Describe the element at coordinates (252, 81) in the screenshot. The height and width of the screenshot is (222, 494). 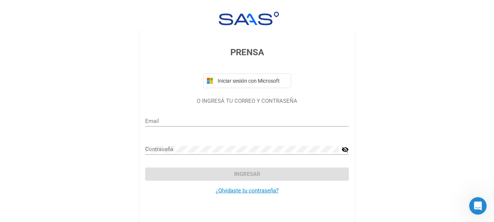
I see `span: Iniciar sesión con Microsoft` at that location.